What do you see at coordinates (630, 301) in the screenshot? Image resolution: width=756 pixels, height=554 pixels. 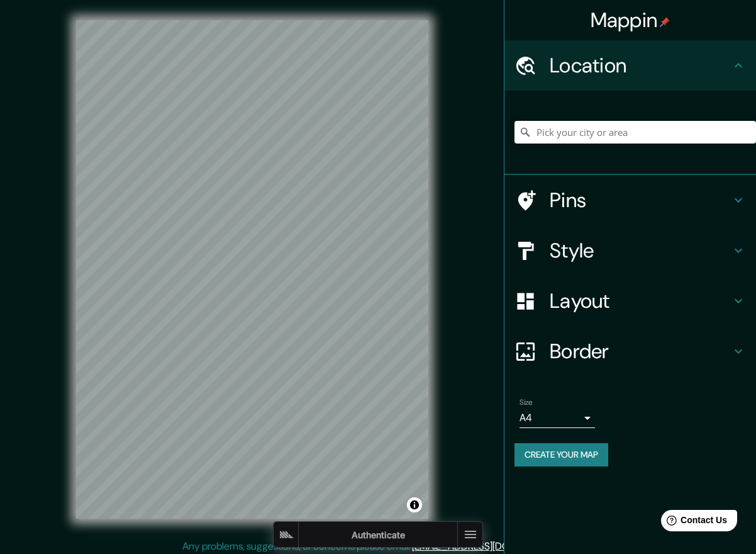 I see `div: Layout` at bounding box center [630, 301].